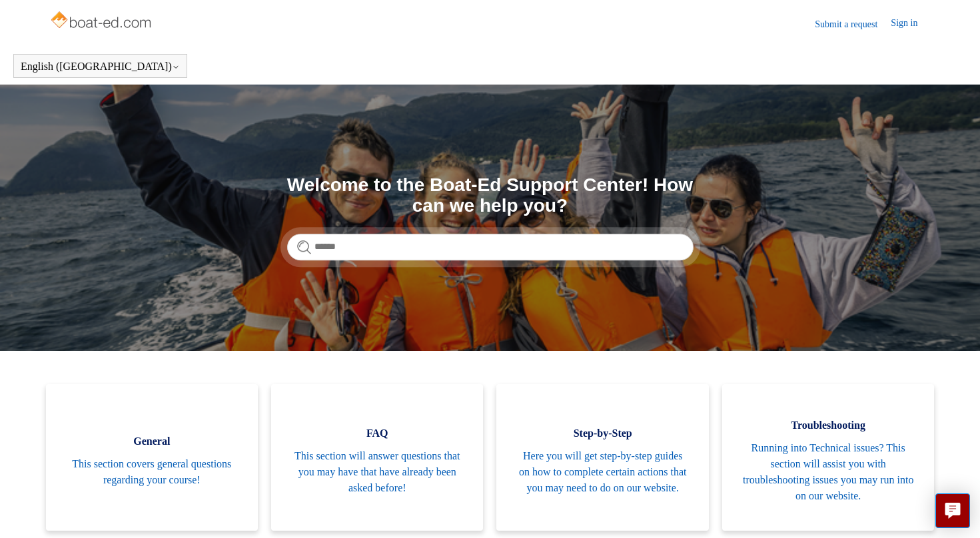 The height and width of the screenshot is (538, 980). Describe the element at coordinates (952, 511) in the screenshot. I see `button: Live chat` at that location.